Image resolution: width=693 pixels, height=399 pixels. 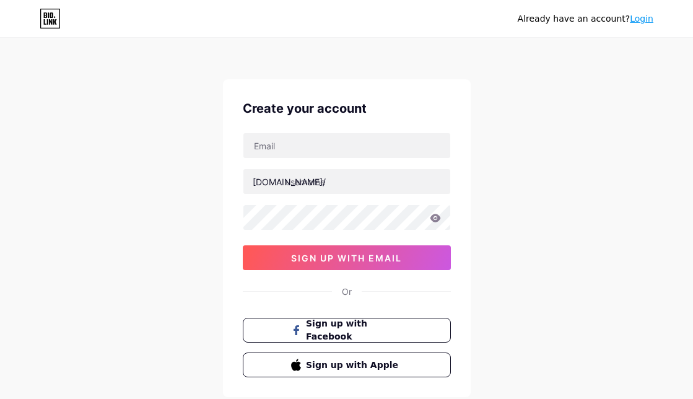 What do you see at coordinates (347, 181) in the screenshot?
I see `input: username` at bounding box center [347, 181].